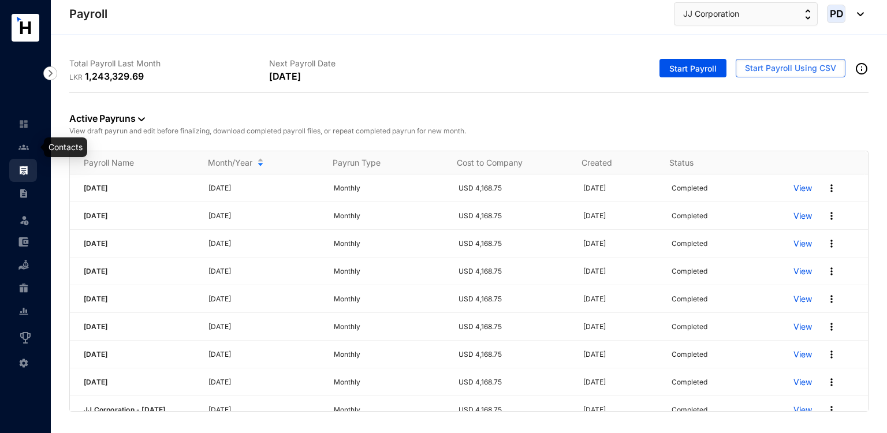  What do you see at coordinates (24, 170) in the screenshot?
I see `img: payroll.289672236c54bbec4828.svg` at bounding box center [24, 170].